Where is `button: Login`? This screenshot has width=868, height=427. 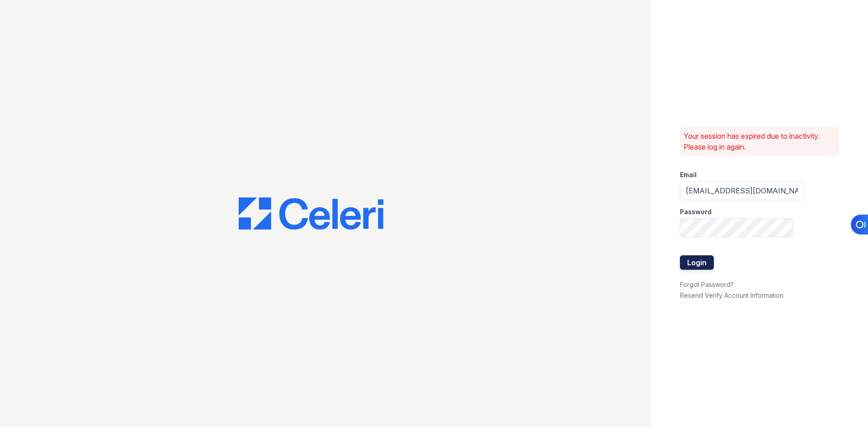 button: Login is located at coordinates (697, 263).